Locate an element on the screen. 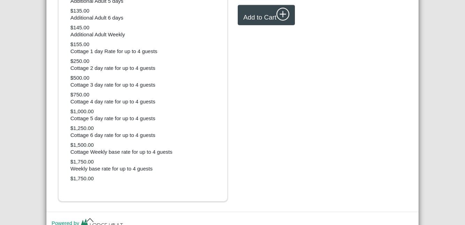  div: $500.00 is located at coordinates (143, 73).